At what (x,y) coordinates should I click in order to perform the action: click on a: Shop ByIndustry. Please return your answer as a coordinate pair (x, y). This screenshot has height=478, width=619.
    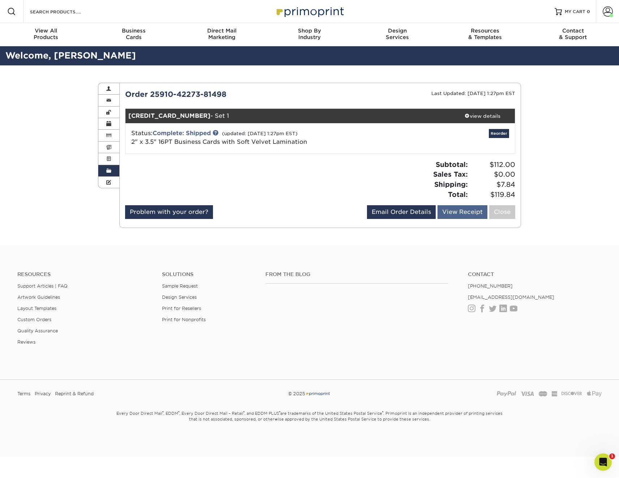
    Looking at the image, I should click on (309, 35).